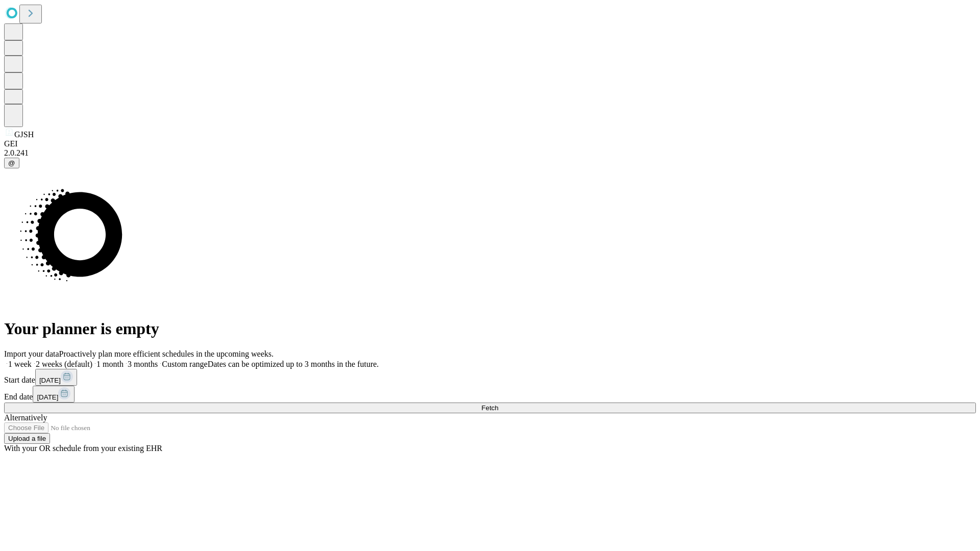  I want to click on h1: Your planner is empty, so click(490, 329).